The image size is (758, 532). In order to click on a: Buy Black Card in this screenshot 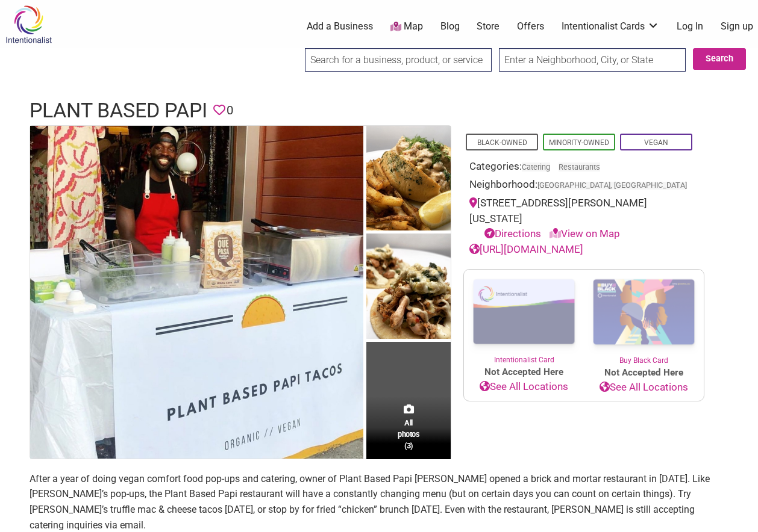, I will do `click(643, 318)`.